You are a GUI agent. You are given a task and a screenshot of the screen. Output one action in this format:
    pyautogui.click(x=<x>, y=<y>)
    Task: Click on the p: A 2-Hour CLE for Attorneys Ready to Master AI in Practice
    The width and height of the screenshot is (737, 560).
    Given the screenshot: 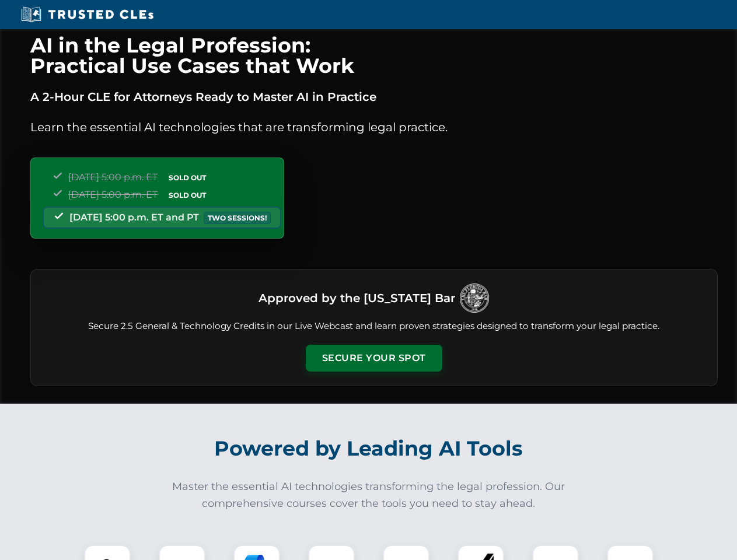 What is the action you would take?
    pyautogui.click(x=374, y=97)
    